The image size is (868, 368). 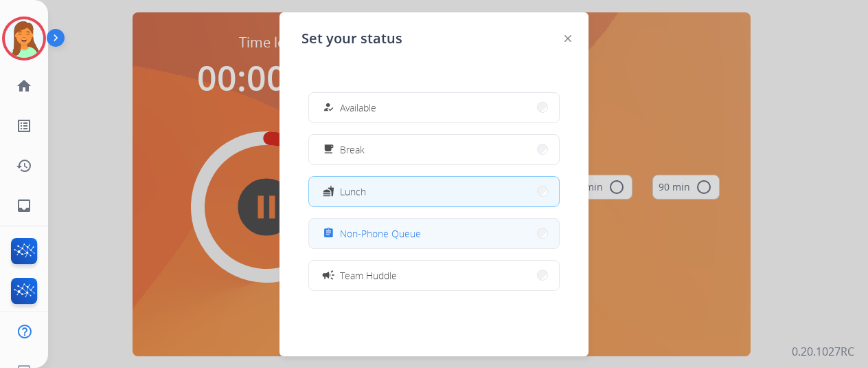 I want to click on mat-icon: free_breakfast, so click(x=328, y=149).